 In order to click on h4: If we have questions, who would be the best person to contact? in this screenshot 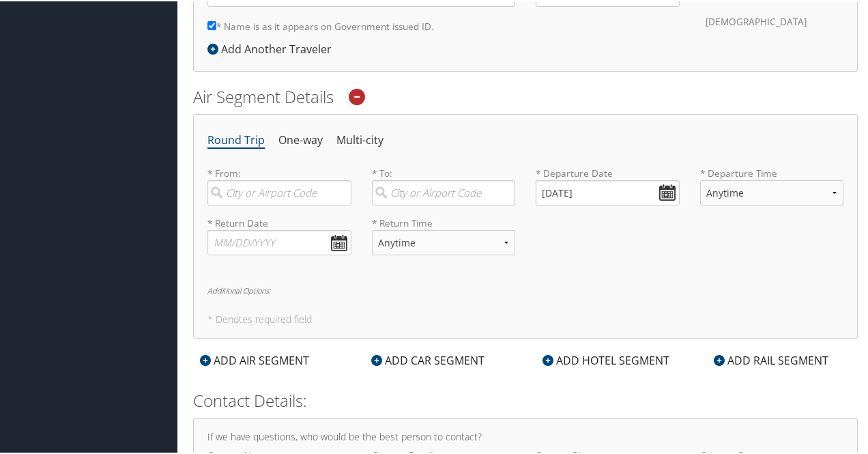, I will do `click(525, 435)`.